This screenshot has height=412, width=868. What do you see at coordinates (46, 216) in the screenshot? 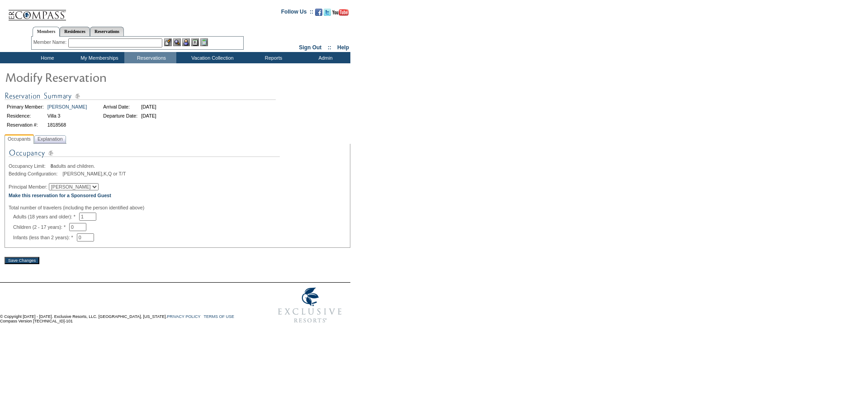
I see `span: Adults (18 years and older): *` at bounding box center [46, 216].